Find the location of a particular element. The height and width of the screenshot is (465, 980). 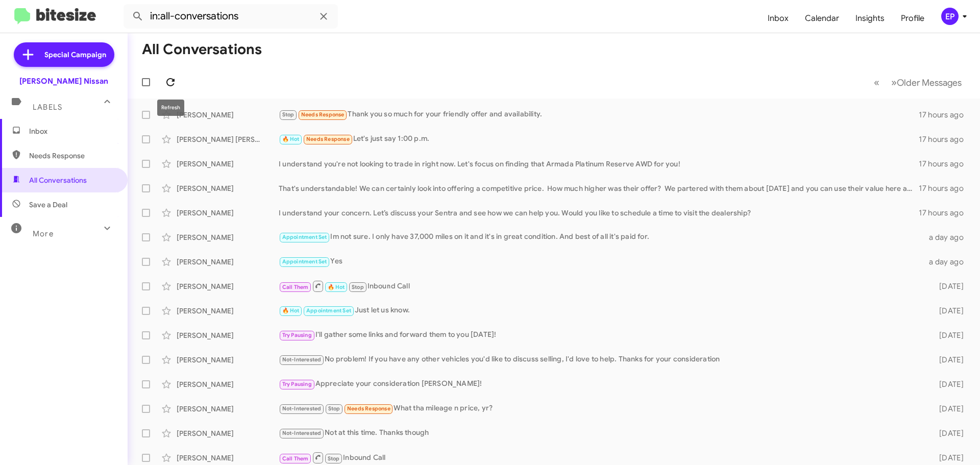

a: Calendar is located at coordinates (822, 18).